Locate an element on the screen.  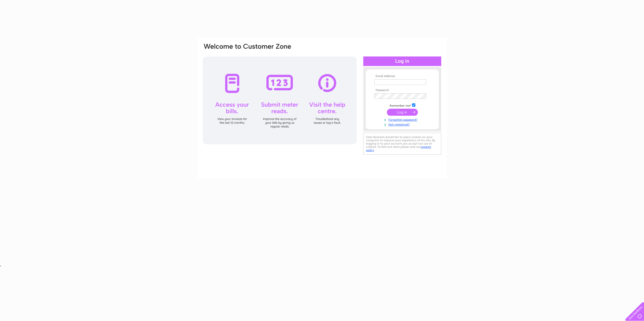
a: Not registered? is located at coordinates (403, 124).